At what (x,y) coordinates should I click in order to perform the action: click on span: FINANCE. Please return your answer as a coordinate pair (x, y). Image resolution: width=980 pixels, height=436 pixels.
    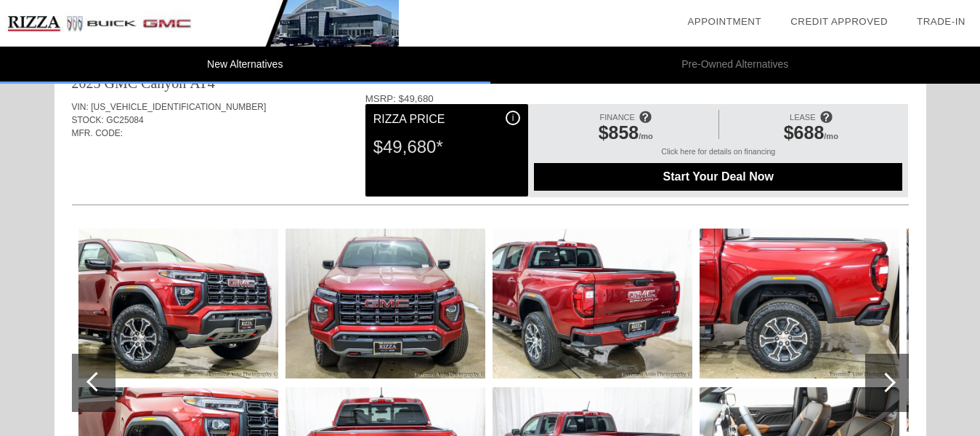
    Looking at the image, I should click on (617, 117).